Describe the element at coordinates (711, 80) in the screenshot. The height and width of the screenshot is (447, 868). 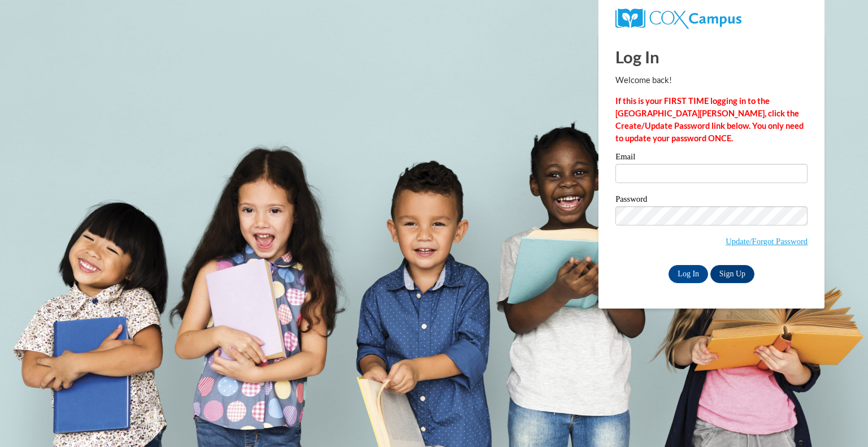
I see `p: Welcome back!` at that location.